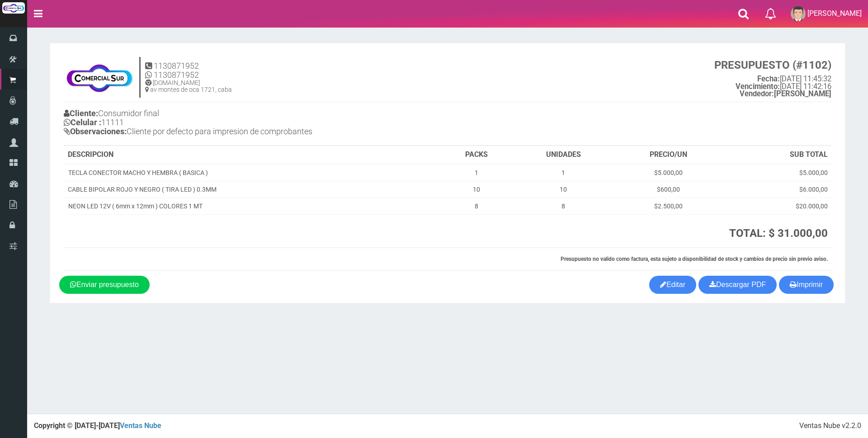 Image resolution: width=868 pixels, height=438 pixels. I want to click on button: Imprimir, so click(806, 285).